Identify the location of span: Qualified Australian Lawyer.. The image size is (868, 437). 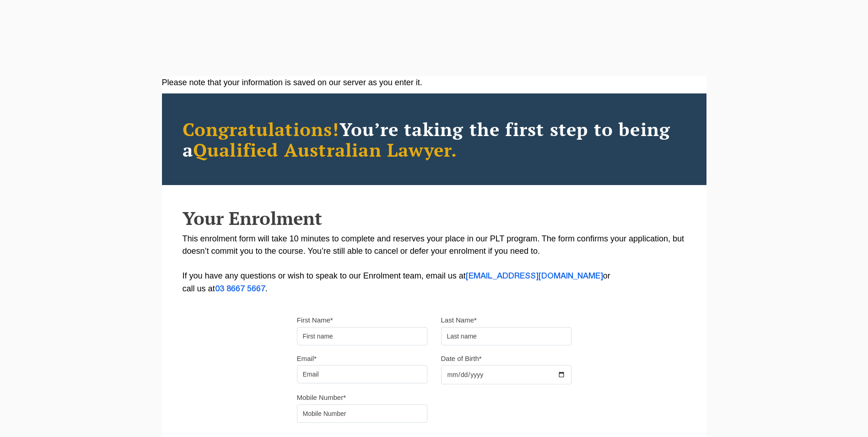
(325, 149).